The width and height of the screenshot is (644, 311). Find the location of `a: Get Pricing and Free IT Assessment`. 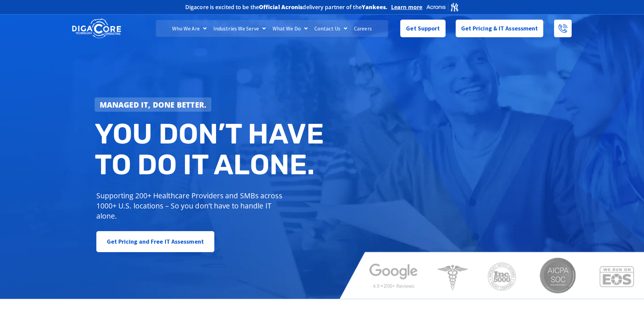

a: Get Pricing and Free IT Assessment is located at coordinates (155, 242).